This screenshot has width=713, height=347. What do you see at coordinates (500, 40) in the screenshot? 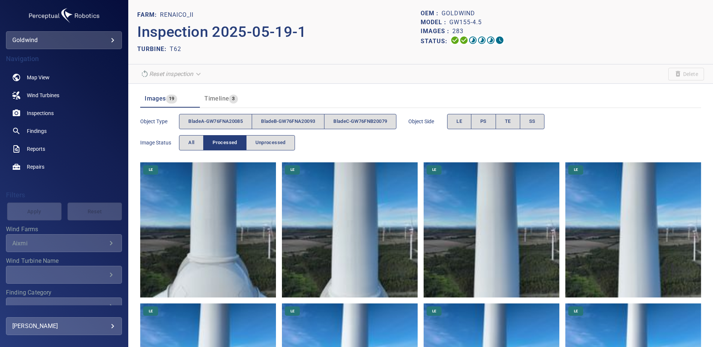
I see `svg: Classification 0%` at bounding box center [500, 40].